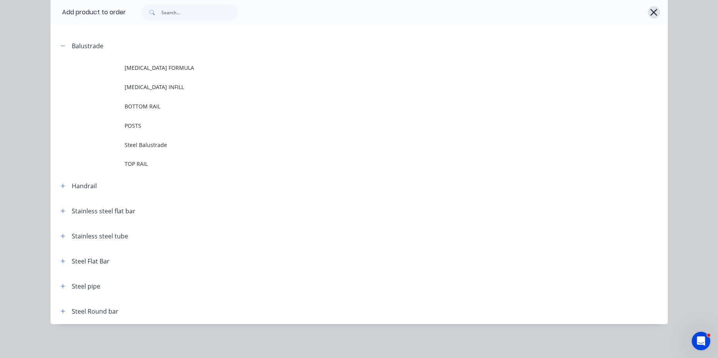 This screenshot has height=358, width=718. I want to click on div: Steel Flat Bar, so click(91, 261).